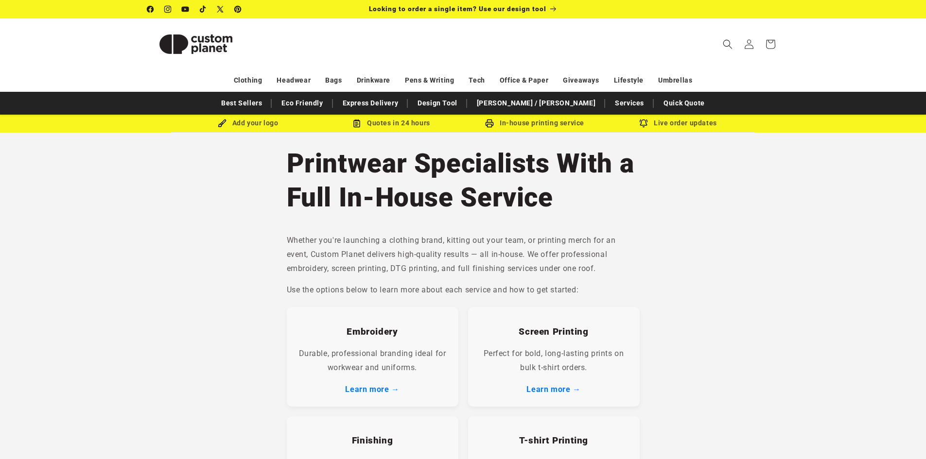  Describe the element at coordinates (242, 103) in the screenshot. I see `a: Best Sellers` at that location.